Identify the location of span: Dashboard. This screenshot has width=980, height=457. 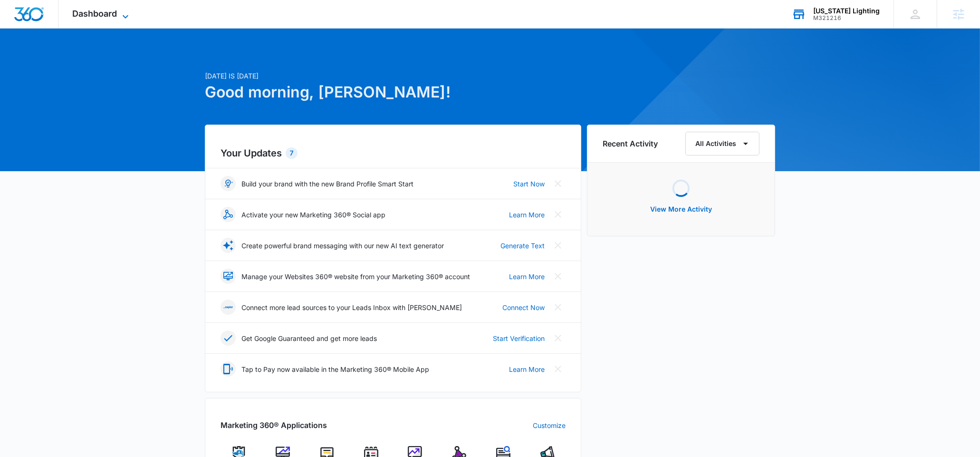
(95, 13).